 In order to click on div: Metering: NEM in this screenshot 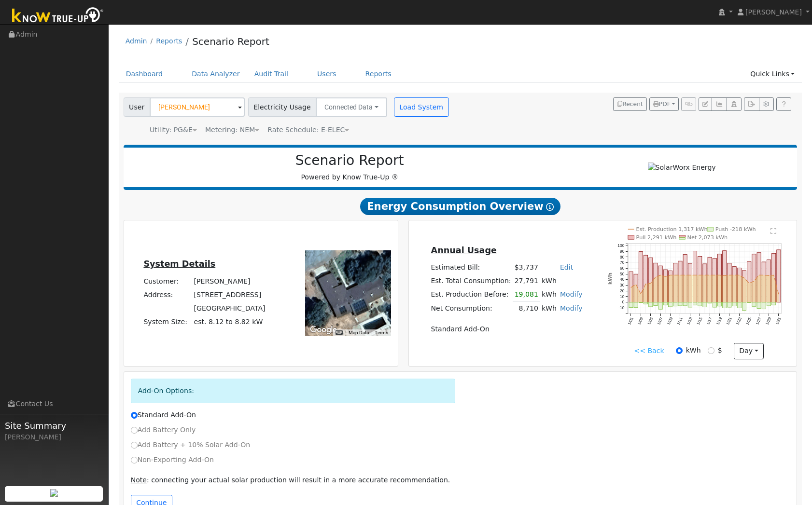, I will do `click(233, 130)`.